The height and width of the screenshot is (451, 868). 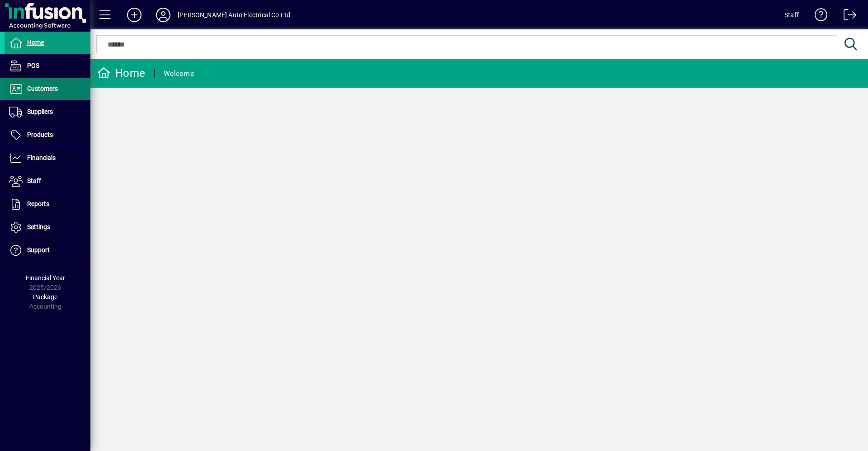 I want to click on span: Package, so click(x=45, y=297).